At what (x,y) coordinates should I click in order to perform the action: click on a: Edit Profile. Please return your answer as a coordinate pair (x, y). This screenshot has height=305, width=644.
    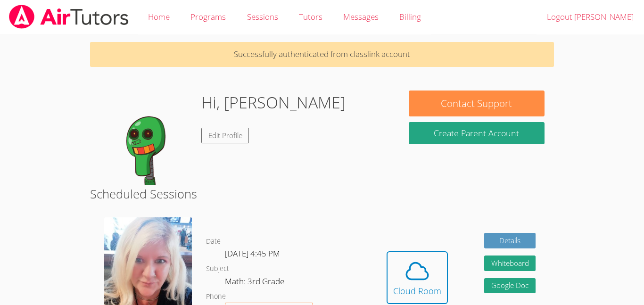
    Looking at the image, I should click on (226, 135).